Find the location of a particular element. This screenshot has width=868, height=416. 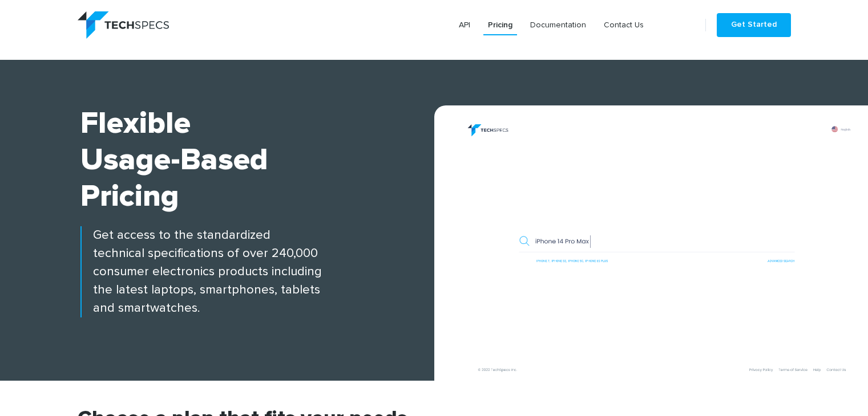

img: logo is located at coordinates (123, 25).